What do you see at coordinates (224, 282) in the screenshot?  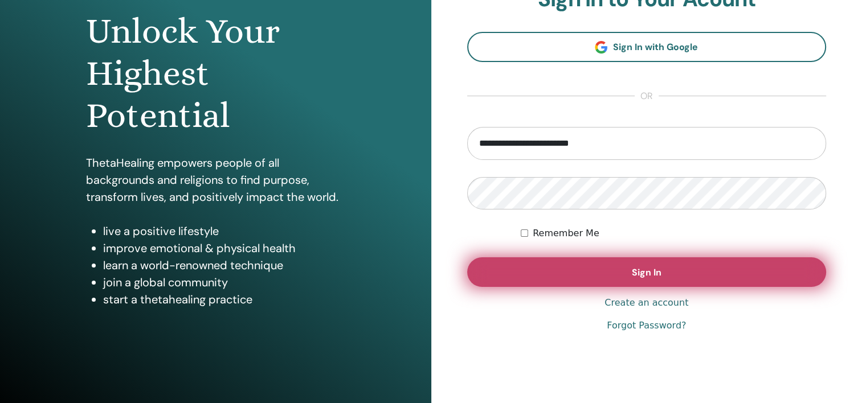 I see `li: join a global community` at bounding box center [224, 282].